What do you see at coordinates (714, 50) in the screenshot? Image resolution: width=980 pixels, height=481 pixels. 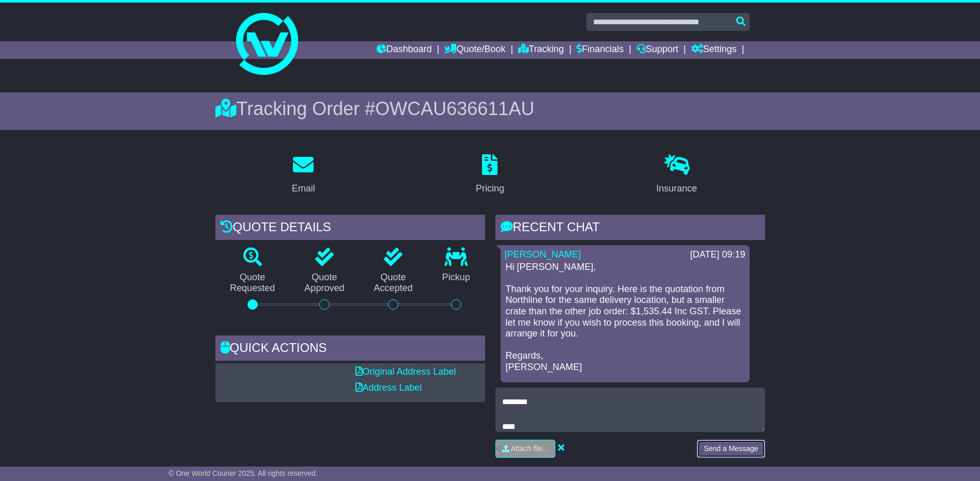 I see `a: Settings` at bounding box center [714, 50].